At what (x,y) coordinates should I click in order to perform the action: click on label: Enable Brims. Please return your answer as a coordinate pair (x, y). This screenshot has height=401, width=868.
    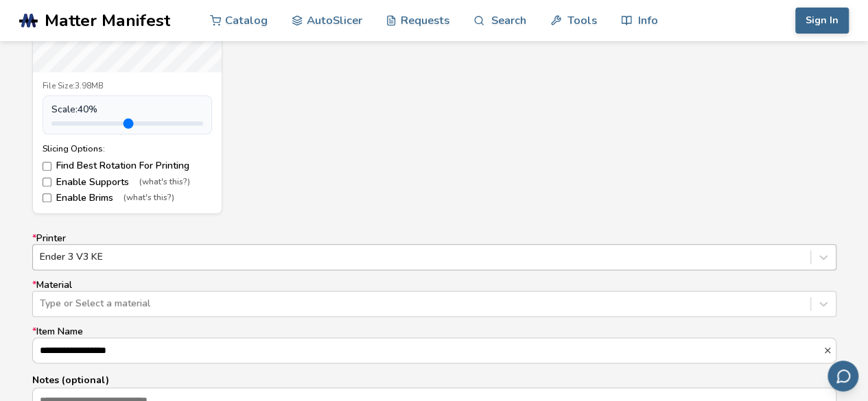
    Looking at the image, I should click on (127, 199).